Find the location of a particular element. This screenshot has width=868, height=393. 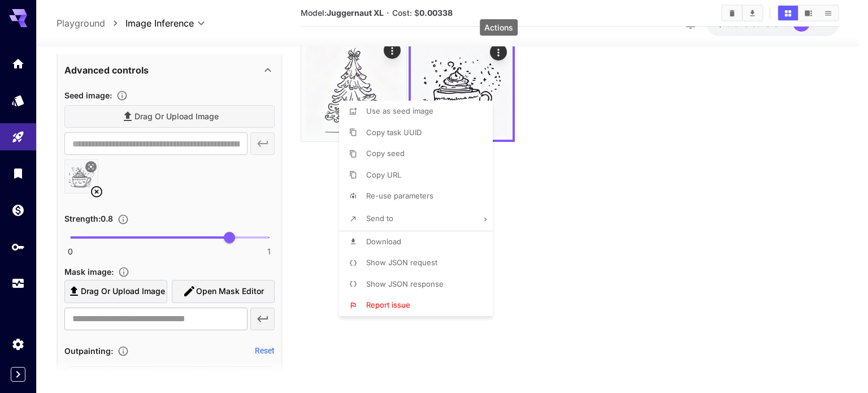

span: Download is located at coordinates (384, 242).